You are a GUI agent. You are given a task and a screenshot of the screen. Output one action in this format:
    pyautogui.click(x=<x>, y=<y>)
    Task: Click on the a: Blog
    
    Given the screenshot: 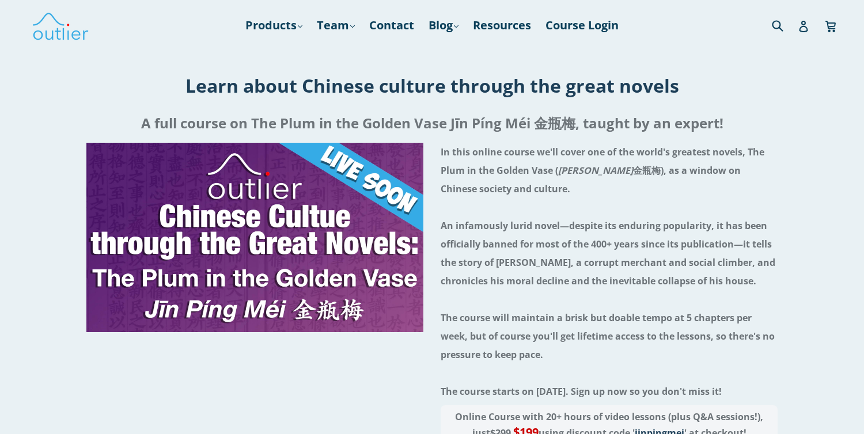 What is the action you would take?
    pyautogui.click(x=444, y=25)
    